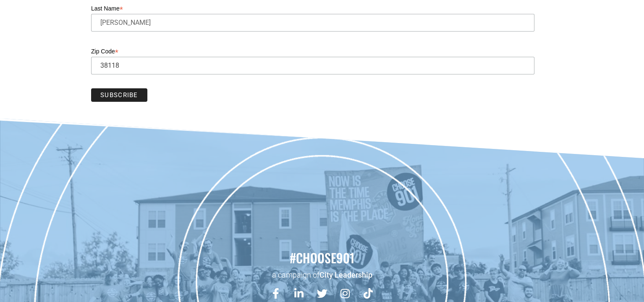 This screenshot has height=302, width=644. I want to click on label: Last Name, so click(313, 8).